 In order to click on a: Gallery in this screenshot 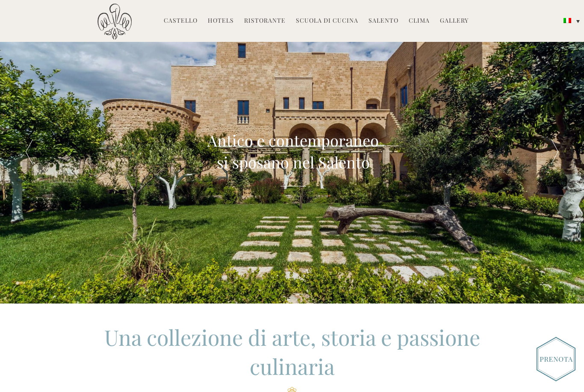, I will do `click(454, 21)`.